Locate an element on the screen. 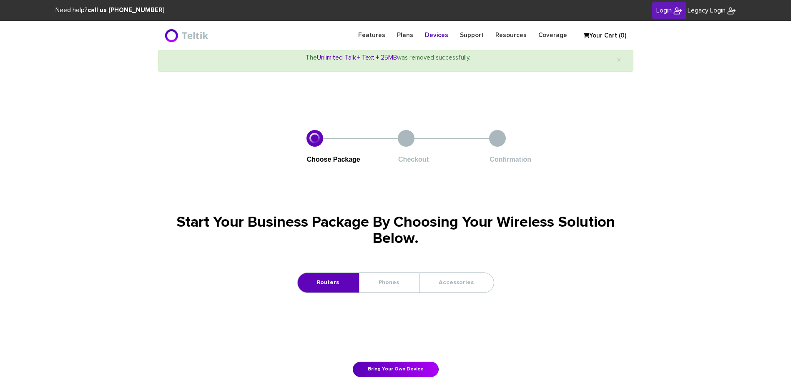 The height and width of the screenshot is (385, 791). span: Login is located at coordinates (664, 10).